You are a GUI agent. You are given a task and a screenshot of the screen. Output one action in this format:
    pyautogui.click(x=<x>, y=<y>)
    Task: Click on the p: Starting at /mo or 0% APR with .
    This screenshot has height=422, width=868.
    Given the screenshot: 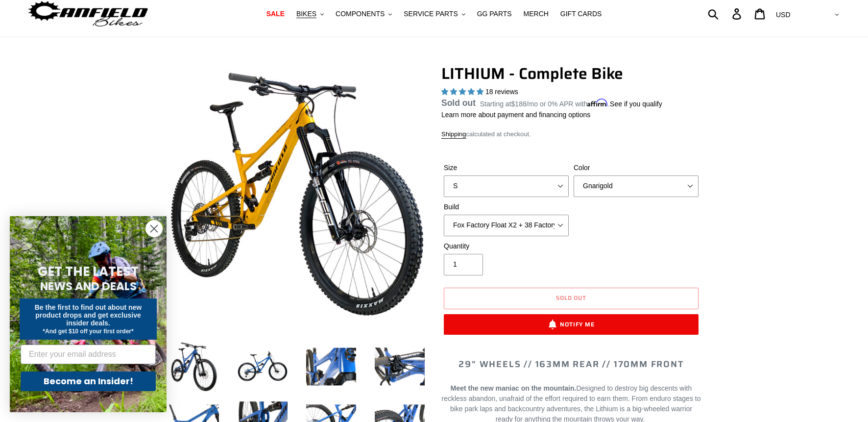 What is the action you would take?
    pyautogui.click(x=572, y=103)
    